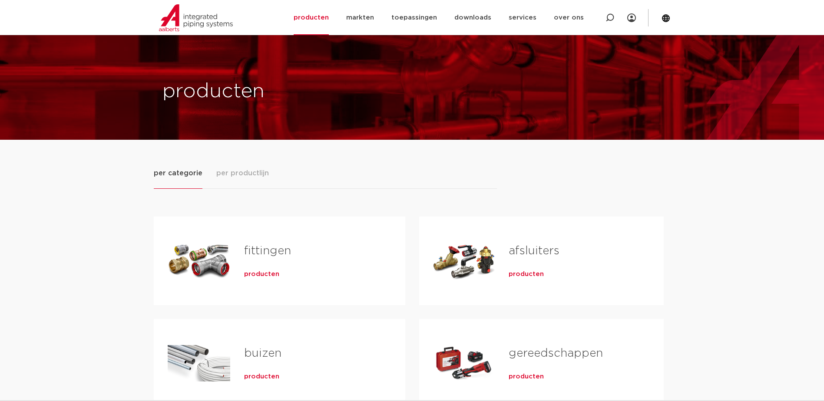 This screenshot has width=824, height=401. I want to click on a: gereedschappen, so click(556, 354).